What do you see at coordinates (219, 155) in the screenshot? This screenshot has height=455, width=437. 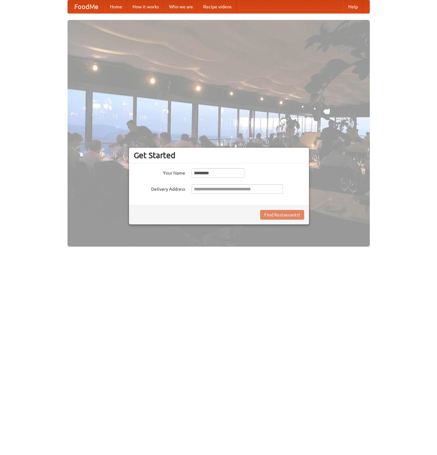 I see `h3: Get Started` at bounding box center [219, 155].